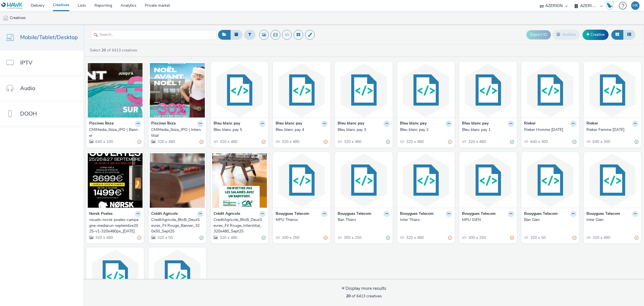  What do you see at coordinates (239, 225) in the screenshot?
I see `div: CreditAgricole_BtoB_DeuxSevres_Fil Rouge_Interstital_320x480_Sept25` at bounding box center [239, 225].